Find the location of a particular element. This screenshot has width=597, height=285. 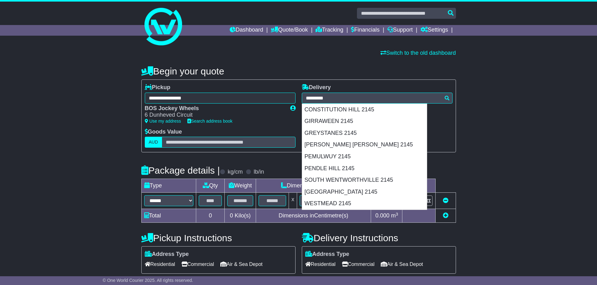

a: Tracking is located at coordinates (329, 30).